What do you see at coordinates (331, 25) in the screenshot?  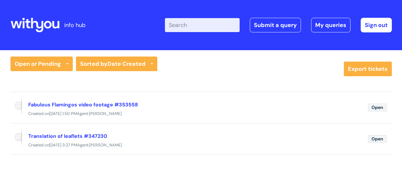 I see `a: My queries` at bounding box center [331, 25].